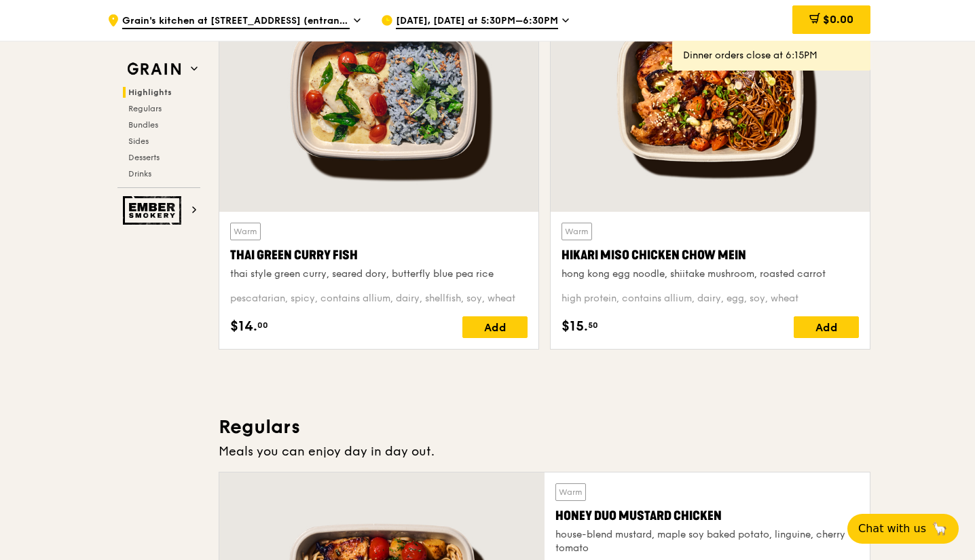 This screenshot has width=975, height=560. What do you see at coordinates (140, 174) in the screenshot?
I see `span: Drinks` at bounding box center [140, 174].